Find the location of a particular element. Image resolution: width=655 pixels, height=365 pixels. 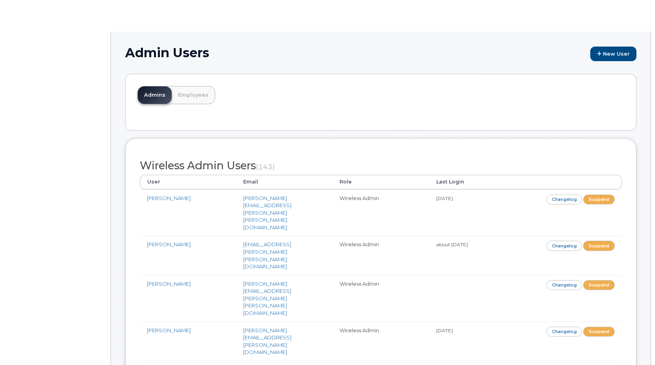

th: Last Login is located at coordinates (477, 182).